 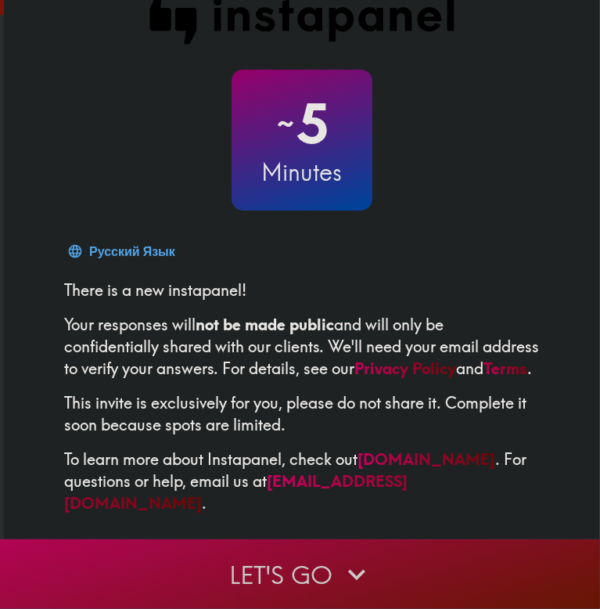 I want to click on p: Your responses will and will only be confidentially shared with our clients. We'll need your emai..., so click(x=302, y=347).